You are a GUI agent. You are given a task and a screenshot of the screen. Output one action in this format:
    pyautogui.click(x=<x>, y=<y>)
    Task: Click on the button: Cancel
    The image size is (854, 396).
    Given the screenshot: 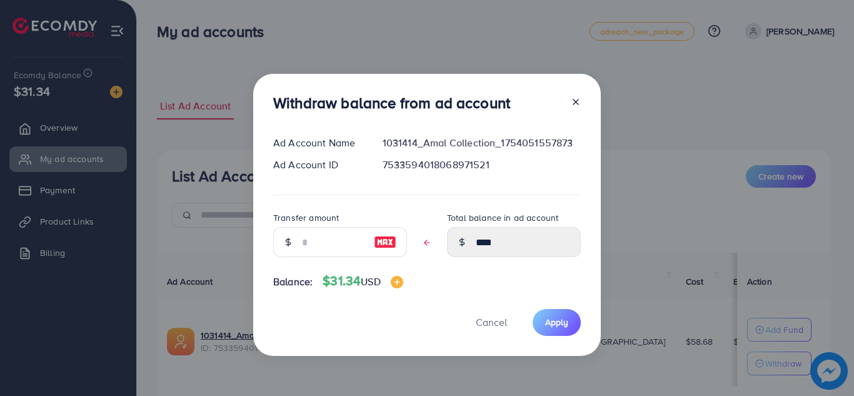 What is the action you would take?
    pyautogui.click(x=491, y=322)
    